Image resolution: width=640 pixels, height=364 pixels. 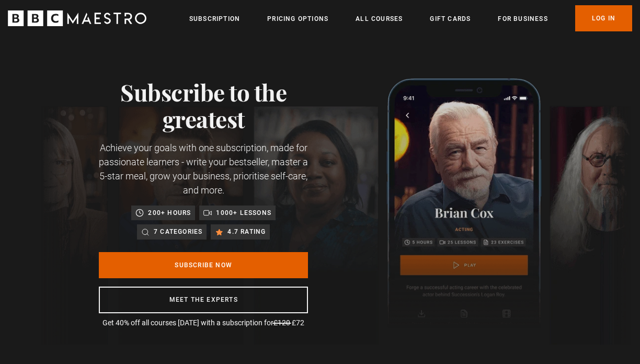 What do you see at coordinates (244, 213) in the screenshot?
I see `p: 1000+ lessons` at bounding box center [244, 213].